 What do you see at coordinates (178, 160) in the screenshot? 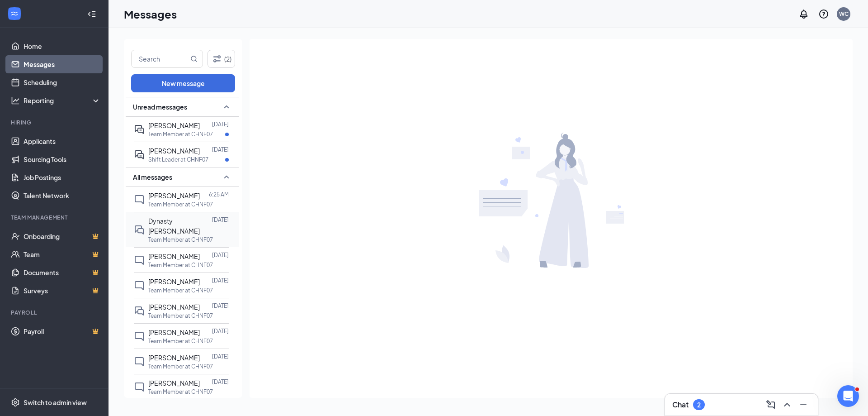
I see `p: Shift Leader at CHNF07` at bounding box center [178, 160].